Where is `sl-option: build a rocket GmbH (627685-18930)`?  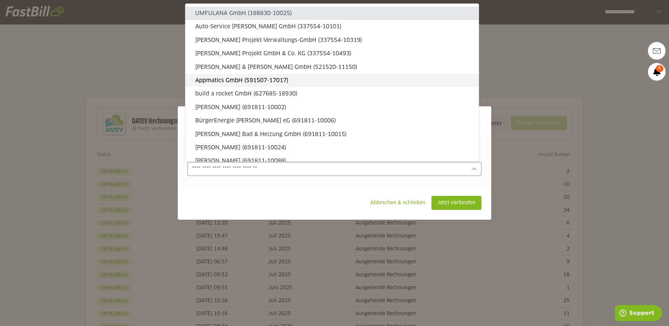
sl-option: build a rocket GmbH (627685-18930) is located at coordinates (332, 94).